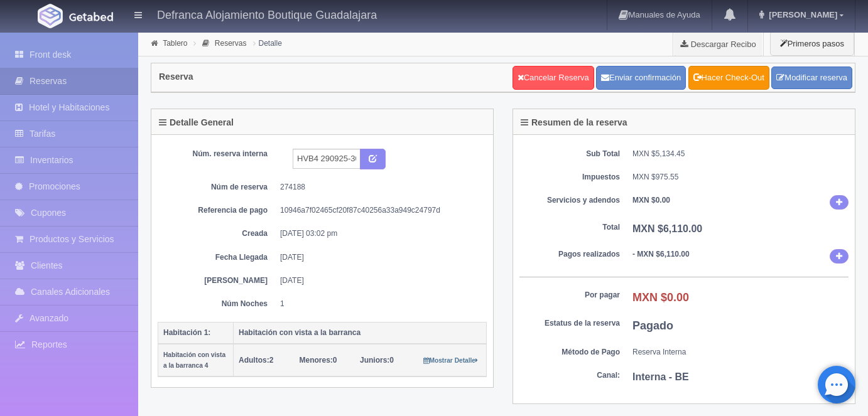 This screenshot has height=416, width=868. What do you see at coordinates (570, 200) in the screenshot?
I see `dt: Servicios y adendos` at bounding box center [570, 200].